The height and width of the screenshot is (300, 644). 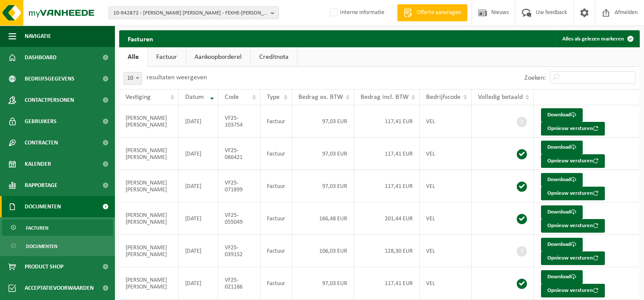 What do you see at coordinates (323, 219) in the screenshot?
I see `td: 166,48 EUR` at bounding box center [323, 219].